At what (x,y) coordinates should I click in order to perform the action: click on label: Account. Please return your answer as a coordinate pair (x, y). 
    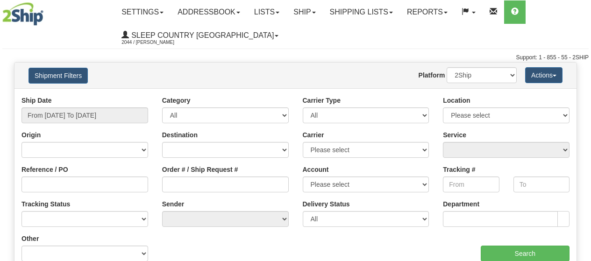
    Looking at the image, I should click on (316, 170).